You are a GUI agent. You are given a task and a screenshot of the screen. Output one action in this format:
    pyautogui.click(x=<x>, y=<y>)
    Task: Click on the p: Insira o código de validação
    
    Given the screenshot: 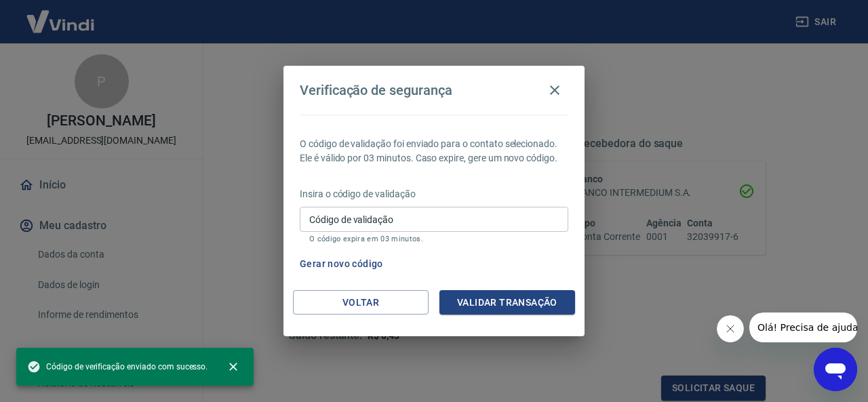 What is the action you would take?
    pyautogui.click(x=434, y=194)
    